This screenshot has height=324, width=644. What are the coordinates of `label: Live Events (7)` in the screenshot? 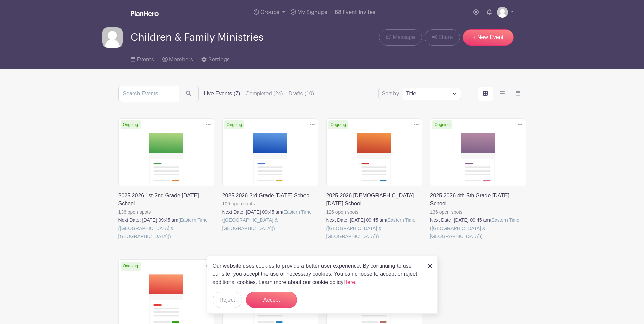 It's located at (222, 94).